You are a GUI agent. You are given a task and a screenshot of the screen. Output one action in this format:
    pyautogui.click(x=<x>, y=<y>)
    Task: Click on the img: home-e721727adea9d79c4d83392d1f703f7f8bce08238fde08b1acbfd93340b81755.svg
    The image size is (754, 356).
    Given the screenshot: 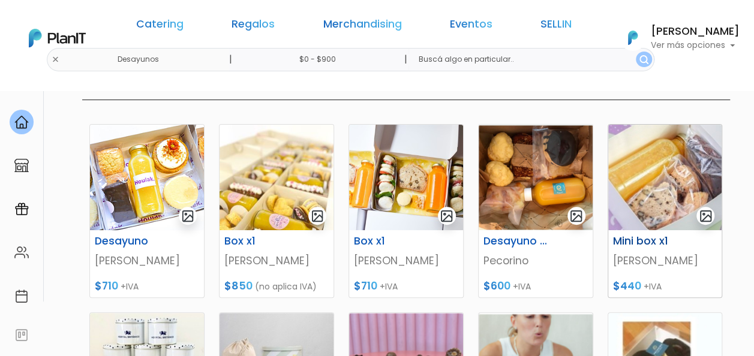 What is the action you would take?
    pyautogui.click(x=22, y=122)
    